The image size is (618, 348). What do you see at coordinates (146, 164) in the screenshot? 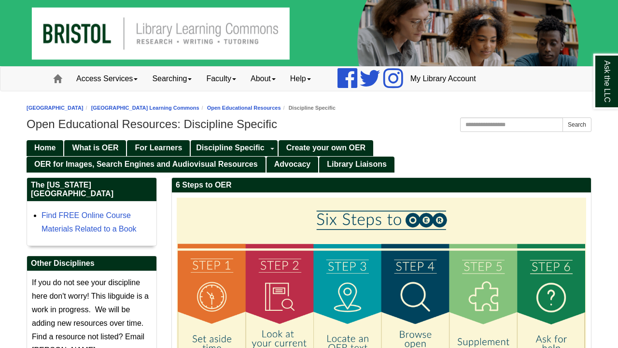
I see `a: OER for Images, Search Engines and Audiovisual Resources` at bounding box center [146, 164].